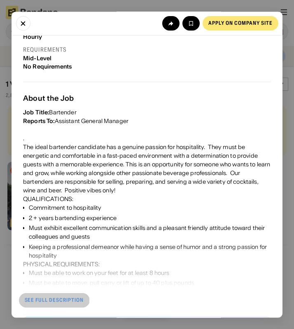 The height and width of the screenshot is (329, 294). What do you see at coordinates (54, 300) in the screenshot?
I see `div: See full description` at bounding box center [54, 300].